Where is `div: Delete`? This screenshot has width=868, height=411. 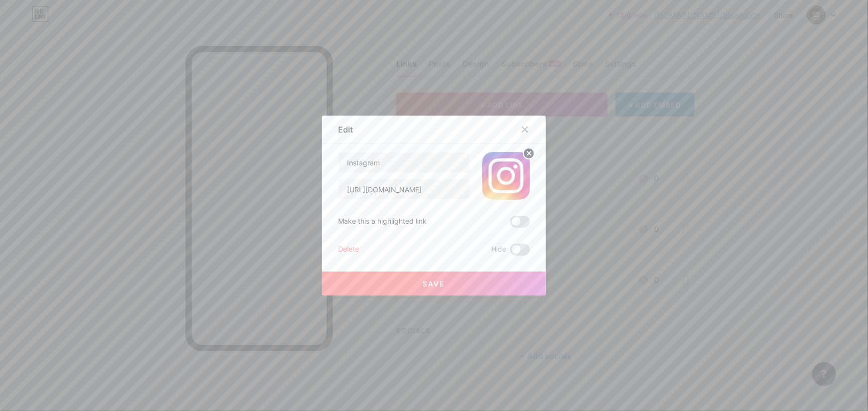
div: Delete is located at coordinates (348, 250).